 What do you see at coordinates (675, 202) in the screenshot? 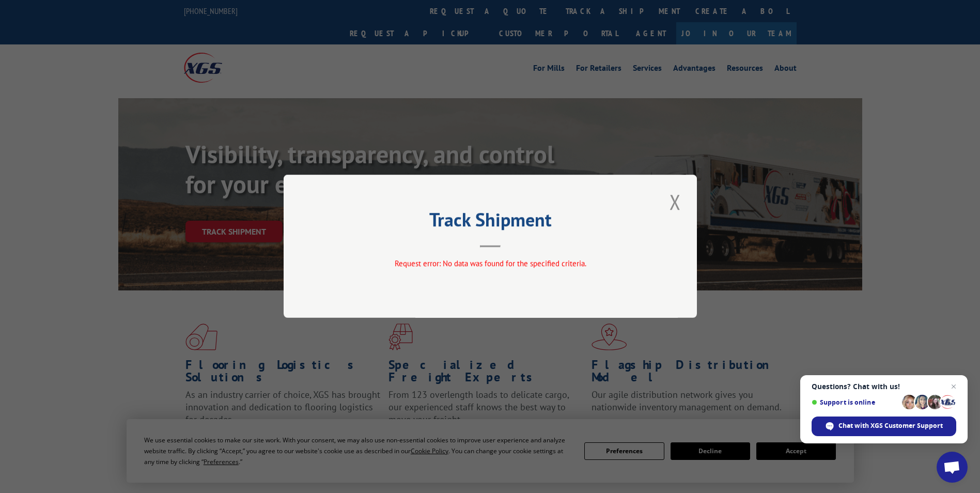
I see `button: Close modal` at bounding box center [675, 202].